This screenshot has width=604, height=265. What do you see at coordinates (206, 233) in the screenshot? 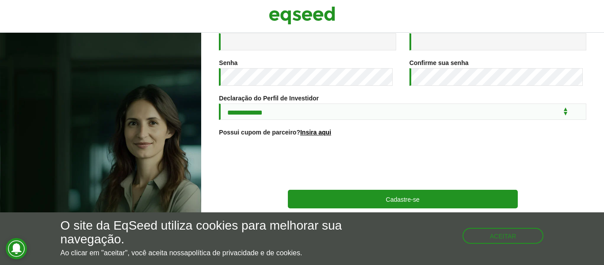
I see `h5: O site da EqSeed utiliza cookies para melhorar sua navegação.` at bounding box center [206, 233].